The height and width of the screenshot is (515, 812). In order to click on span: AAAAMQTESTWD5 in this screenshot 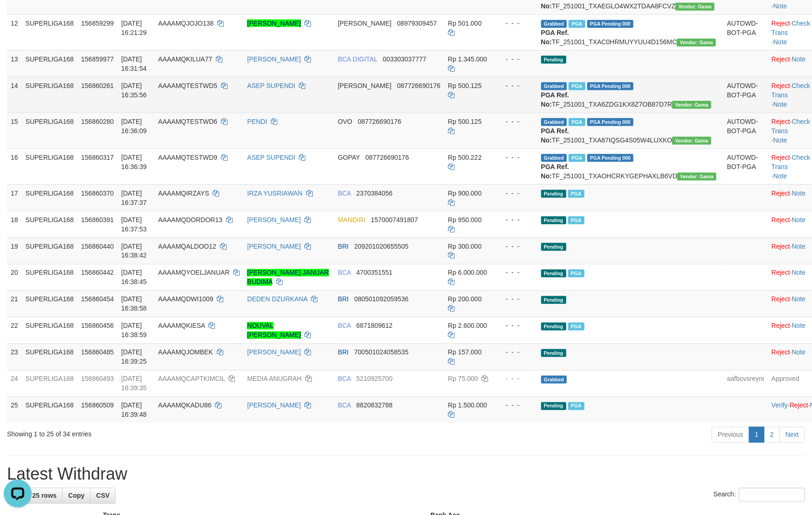, I will do `click(187, 86)`.